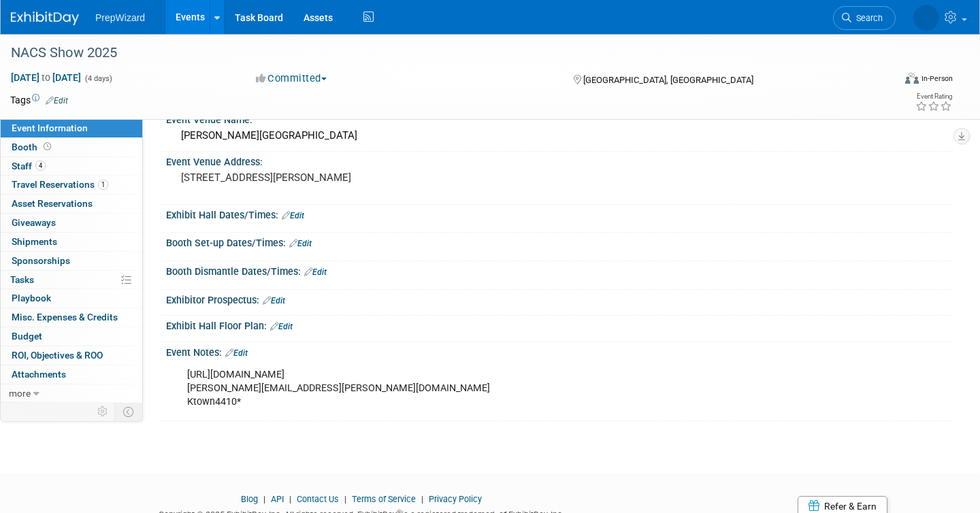  What do you see at coordinates (39, 374) in the screenshot?
I see `span: Attachments` at bounding box center [39, 374].